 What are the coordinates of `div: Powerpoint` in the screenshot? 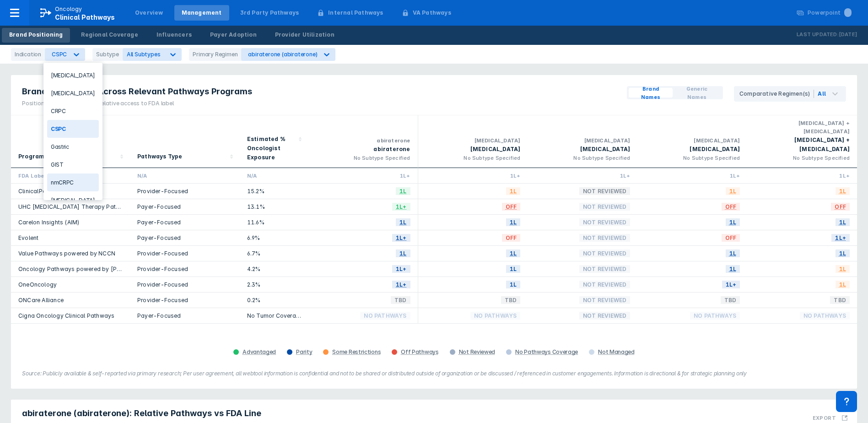 It's located at (830, 13).